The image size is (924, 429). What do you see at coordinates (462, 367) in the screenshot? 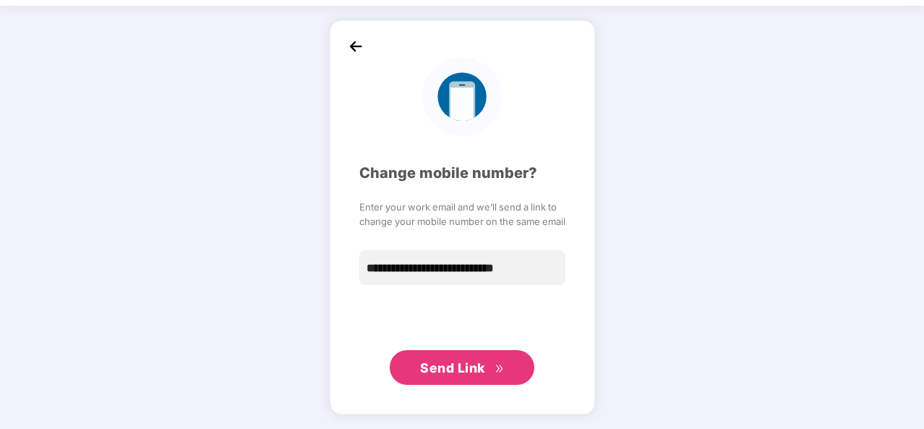
I see `button: Send Linkdouble-right` at bounding box center [462, 367].